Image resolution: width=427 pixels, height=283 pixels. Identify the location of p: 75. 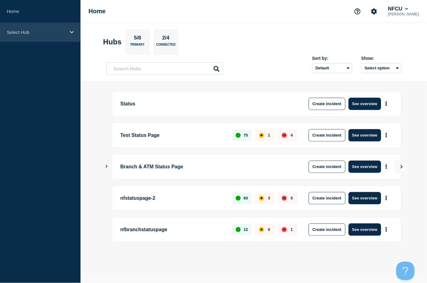
(246, 135).